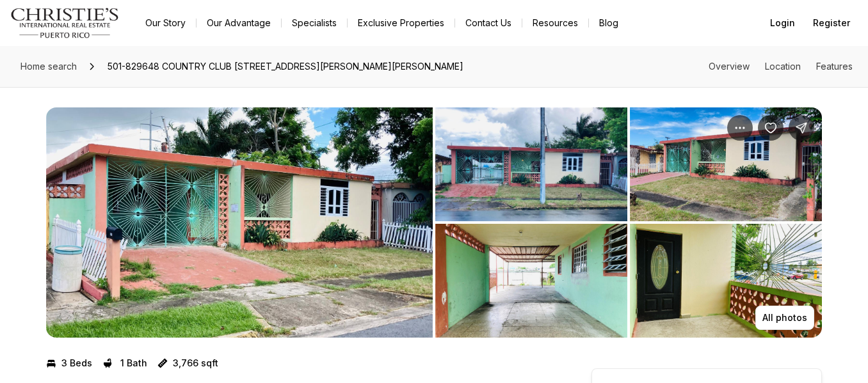 This screenshot has width=868, height=383. Describe the element at coordinates (488, 23) in the screenshot. I see `button: Contact Us` at that location.